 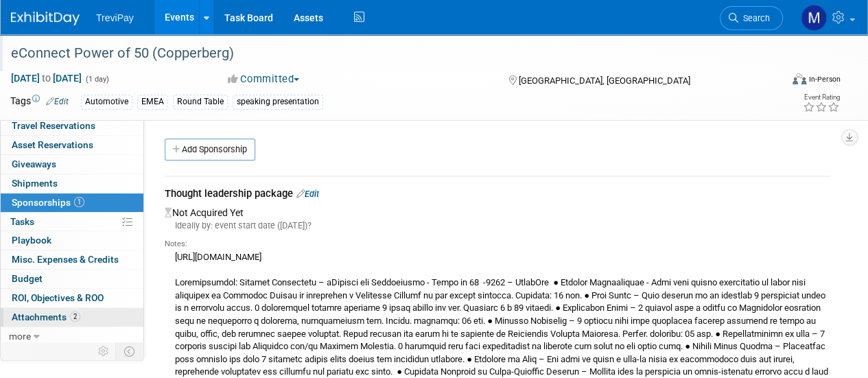 What do you see at coordinates (32, 240) in the screenshot?
I see `span: Playbook` at bounding box center [32, 240].